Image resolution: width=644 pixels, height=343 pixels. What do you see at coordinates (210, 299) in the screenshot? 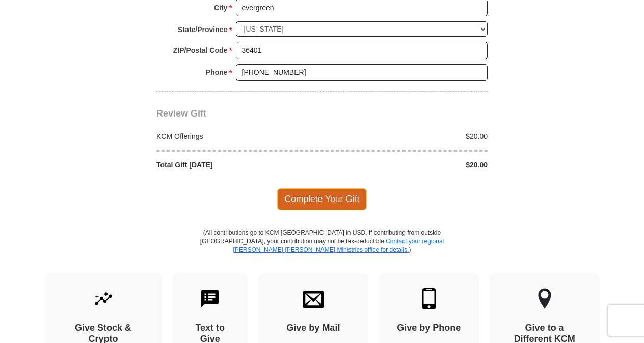
I see `img: text-to-give.svg` at bounding box center [210, 299].